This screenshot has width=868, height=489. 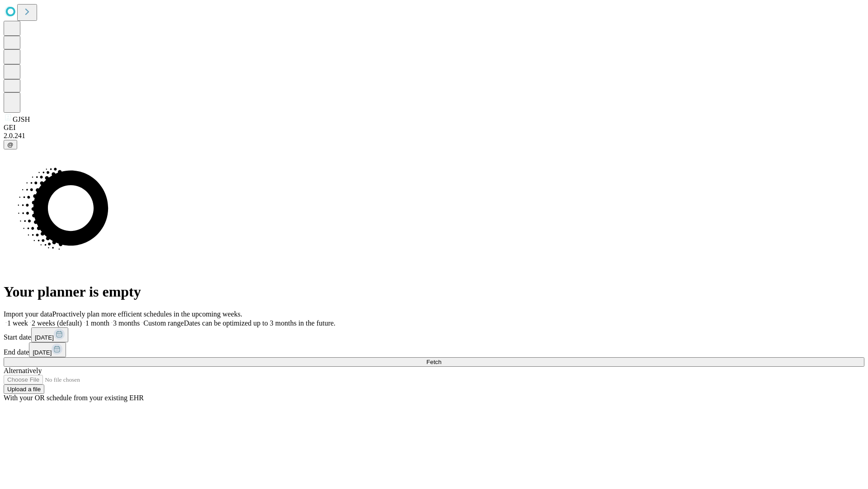 I want to click on div: End date, so click(x=434, y=350).